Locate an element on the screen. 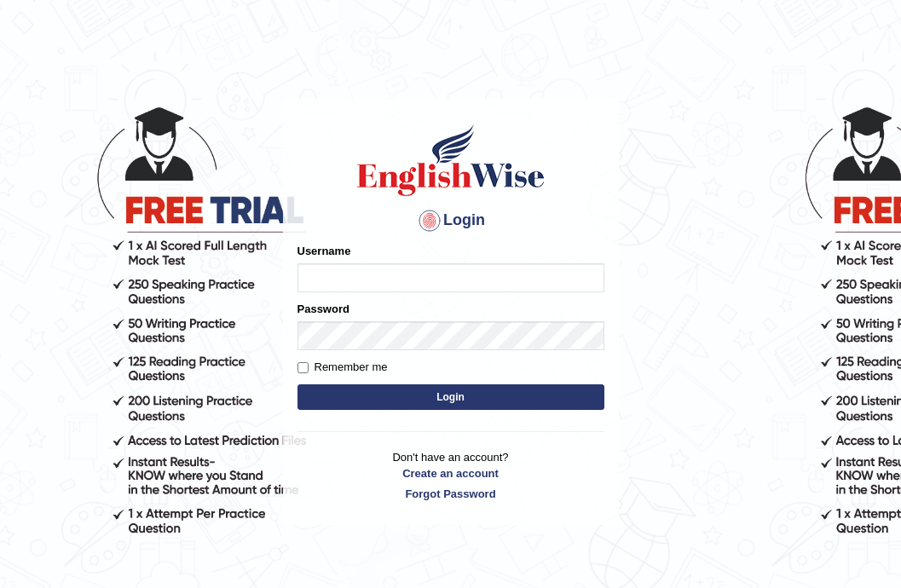 The image size is (901, 588). img: Logo of English Wise sign in for intelligent practice with AI is located at coordinates (450, 160).